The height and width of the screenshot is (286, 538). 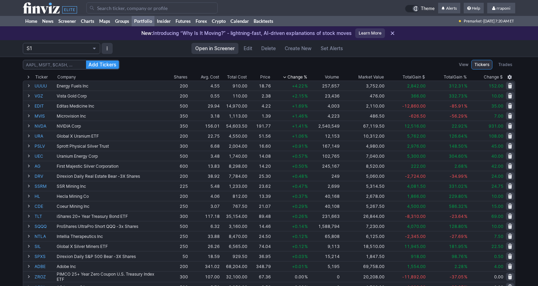 What do you see at coordinates (204, 225) in the screenshot?
I see `td: 6.32` at bounding box center [204, 225].